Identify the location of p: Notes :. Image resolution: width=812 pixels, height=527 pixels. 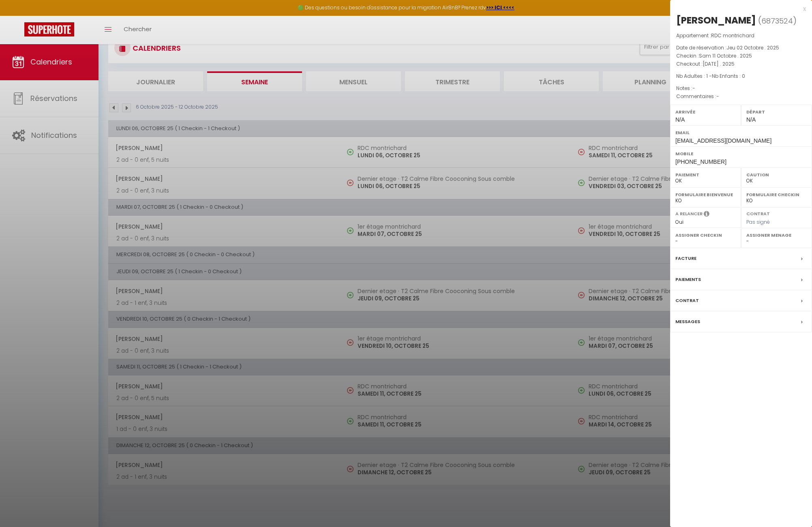
(741, 89).